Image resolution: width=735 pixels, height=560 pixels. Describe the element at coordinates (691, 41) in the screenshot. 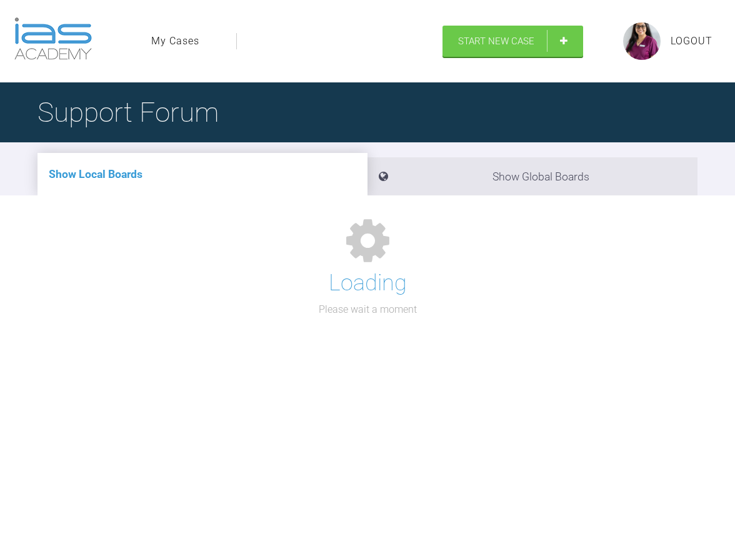

I see `span: Logout` at that location.